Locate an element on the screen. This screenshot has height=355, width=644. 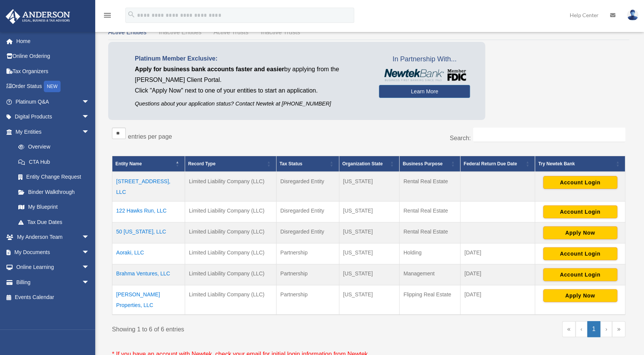
td: Holding is located at coordinates (430, 253).